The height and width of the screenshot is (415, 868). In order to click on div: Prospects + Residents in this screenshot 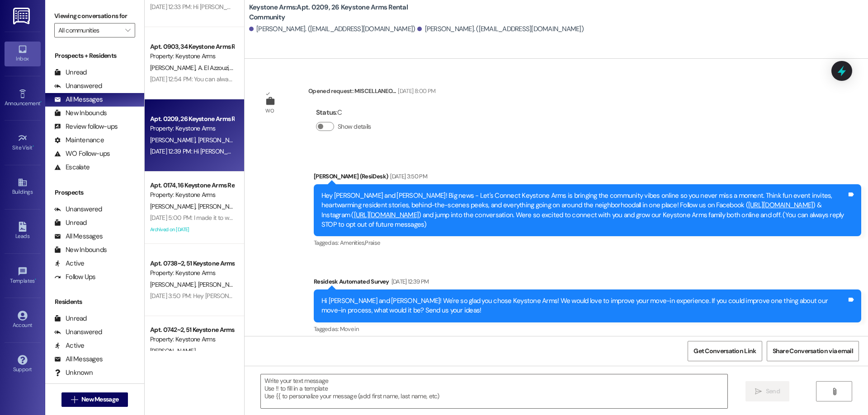, I will do `click(95, 56)`.